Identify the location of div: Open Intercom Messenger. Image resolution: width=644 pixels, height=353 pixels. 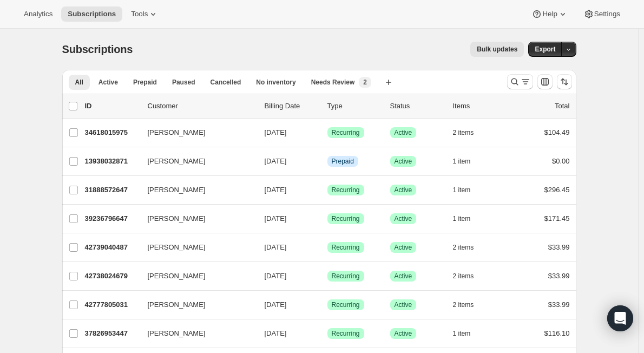
(620, 318).